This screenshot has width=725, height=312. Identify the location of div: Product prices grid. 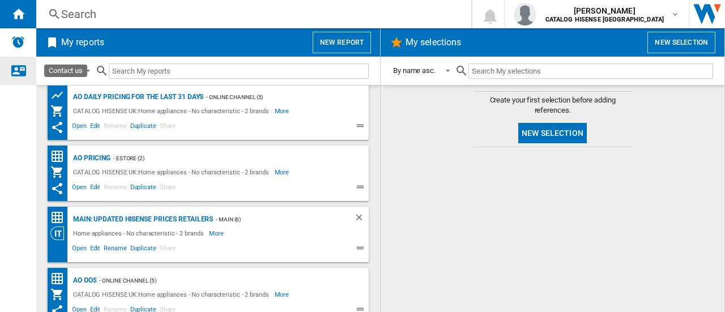
(60, 95).